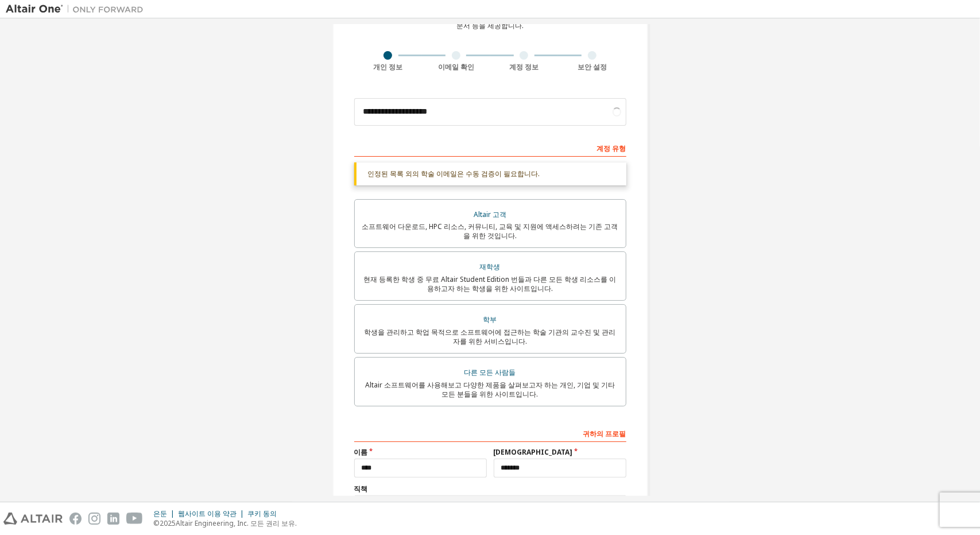 The width and height of the screenshot is (980, 535). What do you see at coordinates (490, 284) in the screenshot?
I see `font: 현재 등록한 학생 중 무료 Altair Student Edition 번들과 다른 모든 학생 리소스를 이용하고자 하는 학생을 위한 사이트입니다.` at bounding box center [490, 284].